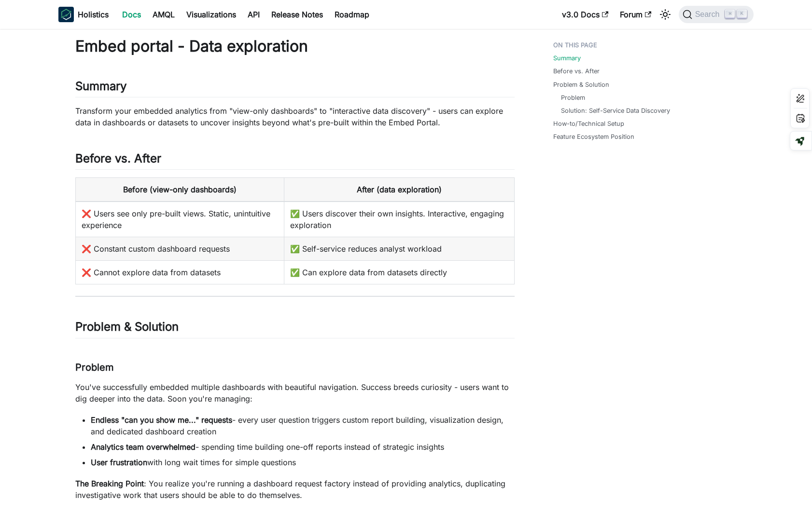  Describe the element at coordinates (295, 489) in the screenshot. I see `p: : You realize you're running a dashboard request factory instead of providing analytics, duplicat...` at that location.